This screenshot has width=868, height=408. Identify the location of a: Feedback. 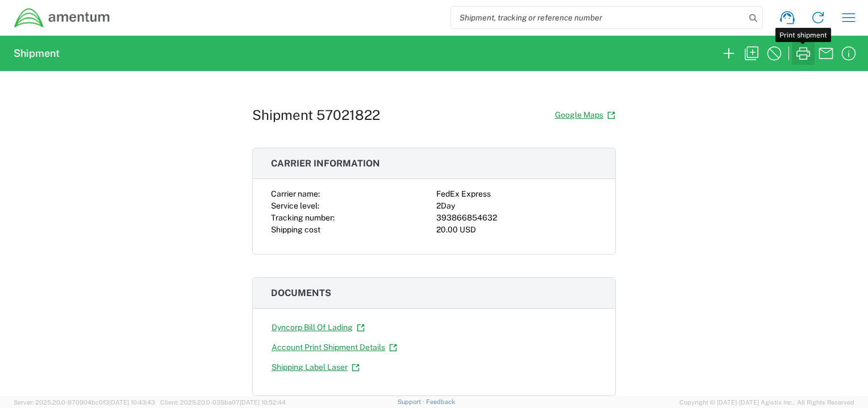
(440, 402).